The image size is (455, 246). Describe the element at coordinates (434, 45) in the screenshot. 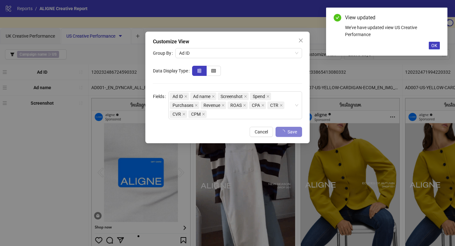

I see `button: OK` at that location.